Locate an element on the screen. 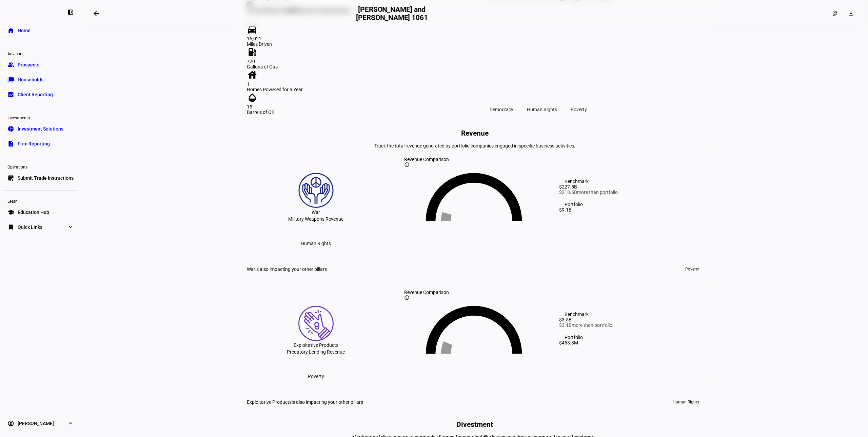 This screenshot has height=437, width=868. mat-icon: arrow_backwards is located at coordinates (96, 14).